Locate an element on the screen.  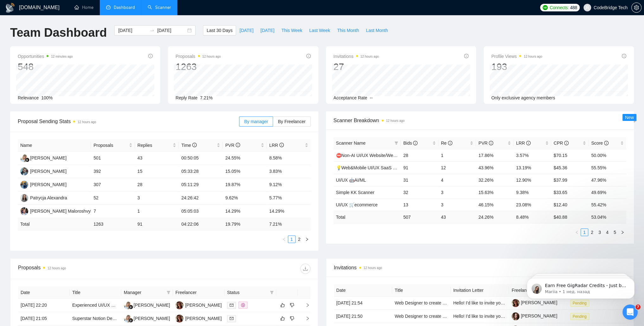
span: Reply Rate is located at coordinates (186, 98).